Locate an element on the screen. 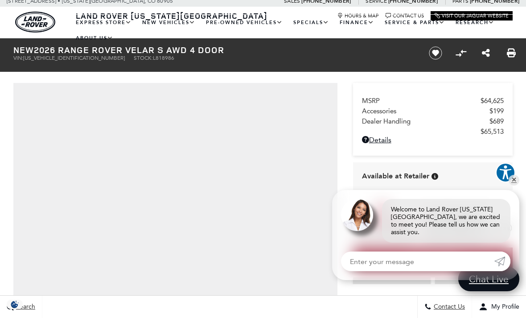  span: VIN: is located at coordinates (18, 58).